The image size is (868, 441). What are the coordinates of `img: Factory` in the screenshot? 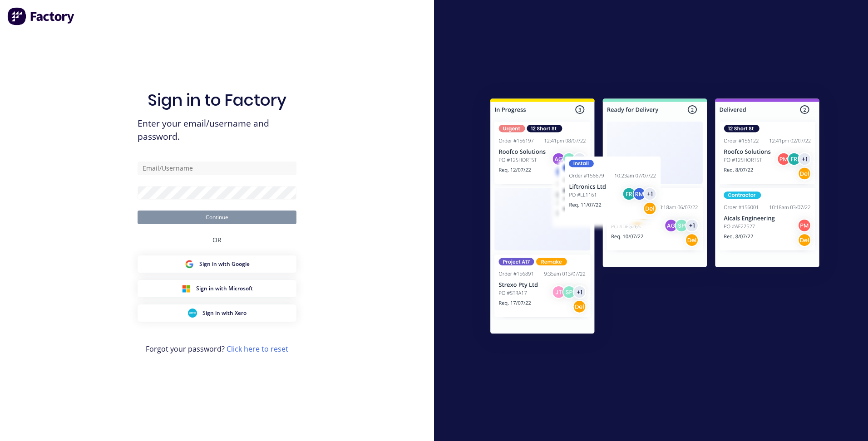 It's located at (41, 17).